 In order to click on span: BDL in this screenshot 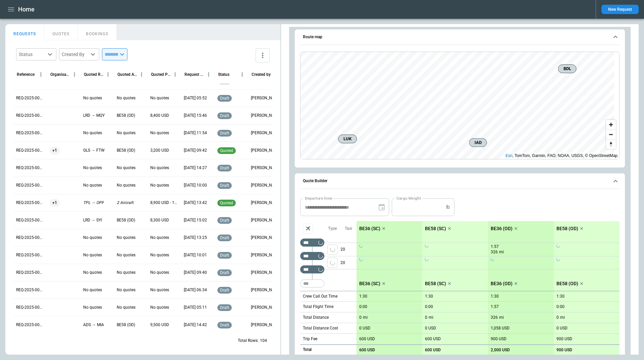, I will do `click(567, 69)`.